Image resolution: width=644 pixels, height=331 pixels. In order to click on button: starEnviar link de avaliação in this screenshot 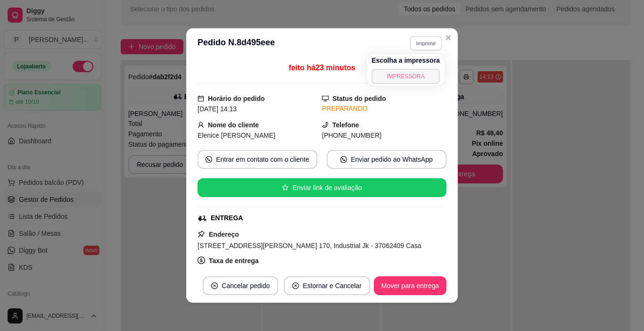, I will do `click(322, 188)`.